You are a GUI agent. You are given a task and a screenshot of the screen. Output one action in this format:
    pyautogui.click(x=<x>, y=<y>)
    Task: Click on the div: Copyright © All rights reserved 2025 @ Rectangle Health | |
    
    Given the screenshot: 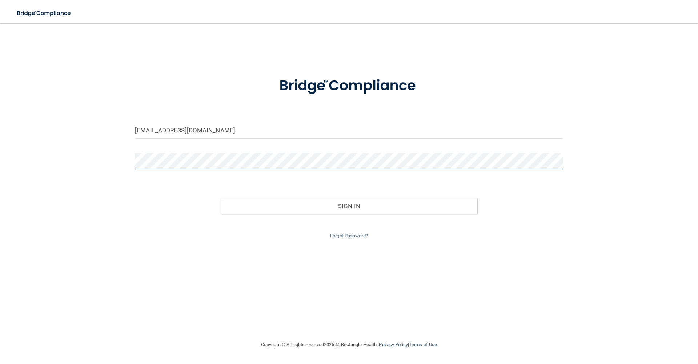 What is the action you would take?
    pyautogui.click(x=349, y=344)
    